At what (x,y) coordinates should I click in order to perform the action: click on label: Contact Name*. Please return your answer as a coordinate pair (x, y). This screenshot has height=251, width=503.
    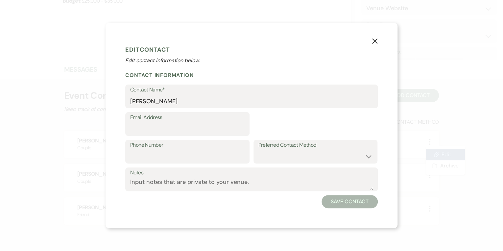
    Looking at the image, I should click on (251, 90).